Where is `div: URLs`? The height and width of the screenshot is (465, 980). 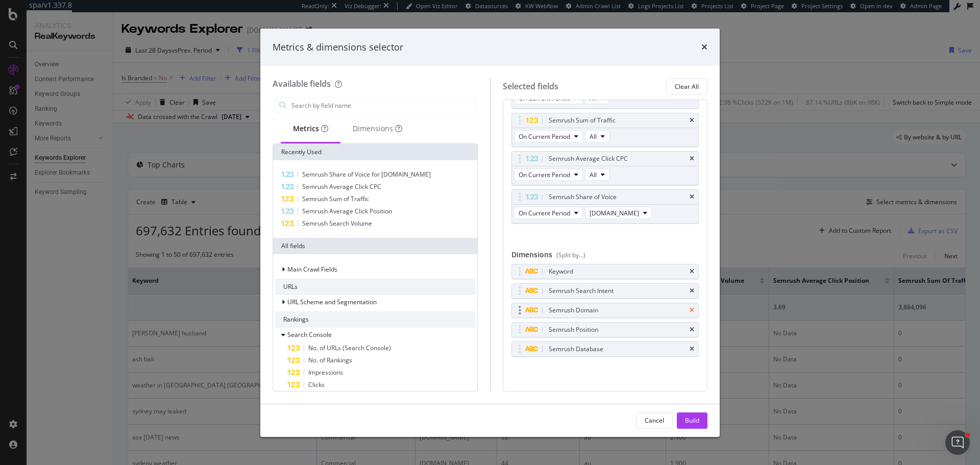
div: URLs is located at coordinates (375, 287).